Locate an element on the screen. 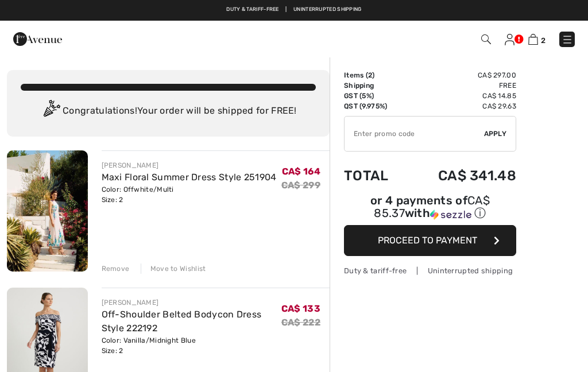 Image resolution: width=588 pixels, height=372 pixels. div: Duty & tariff-free | Uninterrupted shipping is located at coordinates (431, 270).